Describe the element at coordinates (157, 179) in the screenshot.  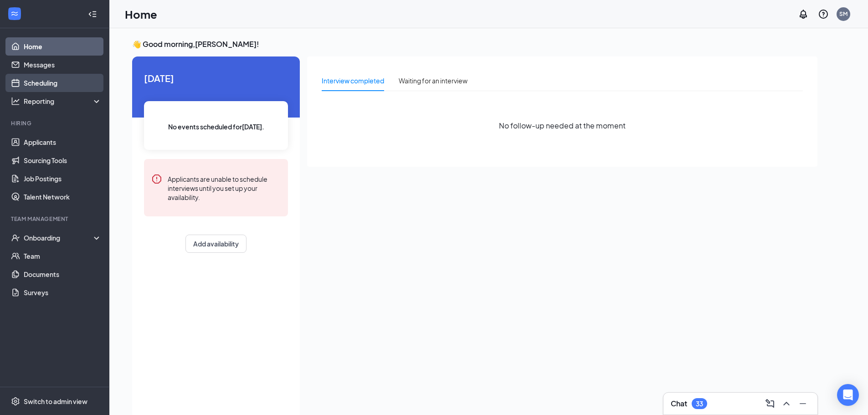
I see `svg: Error` at that location.